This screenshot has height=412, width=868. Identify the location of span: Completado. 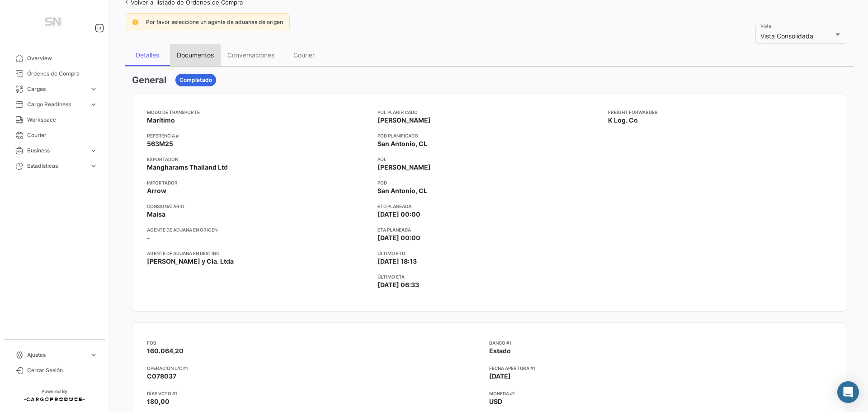
(196, 80).